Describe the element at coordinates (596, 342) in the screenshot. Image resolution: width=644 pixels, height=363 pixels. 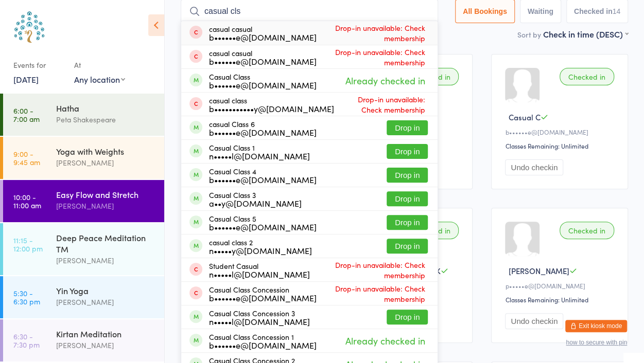
I see `button: how to secure with pin` at that location.